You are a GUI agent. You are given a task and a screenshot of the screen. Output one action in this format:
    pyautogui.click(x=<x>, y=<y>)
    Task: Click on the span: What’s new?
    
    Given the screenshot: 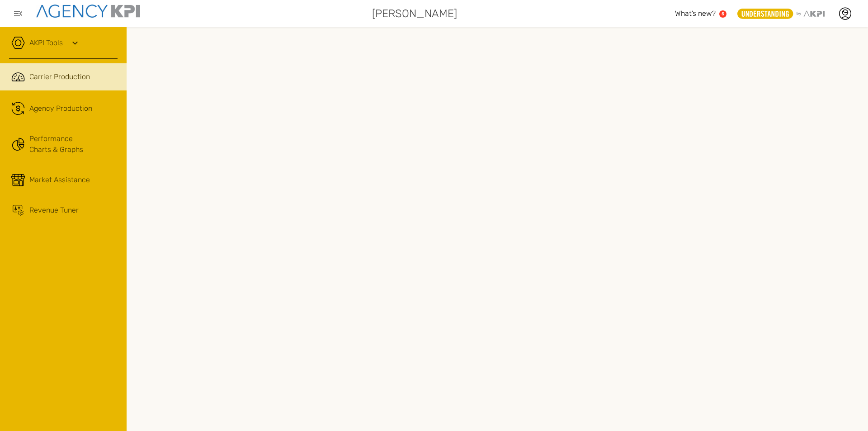 What is the action you would take?
    pyautogui.click(x=696, y=13)
    